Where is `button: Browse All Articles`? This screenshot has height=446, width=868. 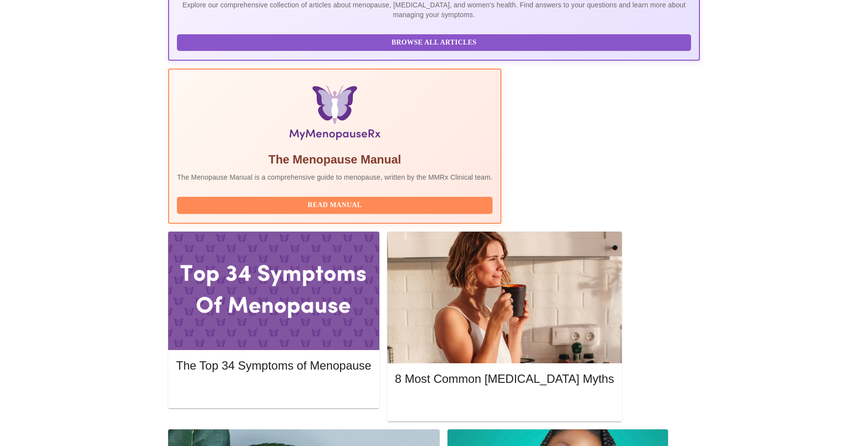 button: Browse All Articles is located at coordinates (434, 42).